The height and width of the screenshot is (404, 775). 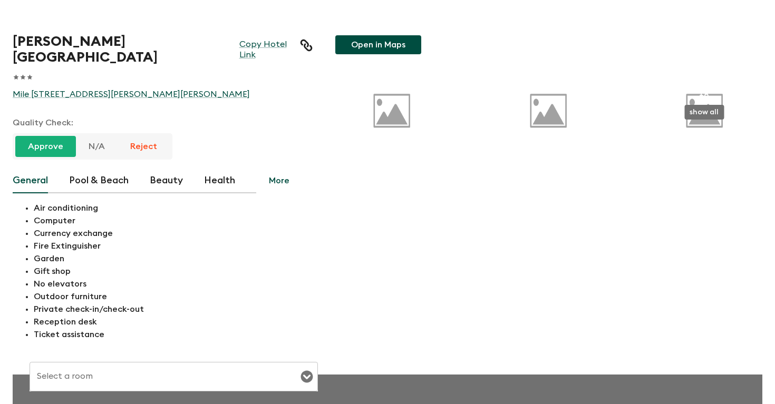 What do you see at coordinates (173, 322) in the screenshot?
I see `p: Reception desk` at bounding box center [173, 322].